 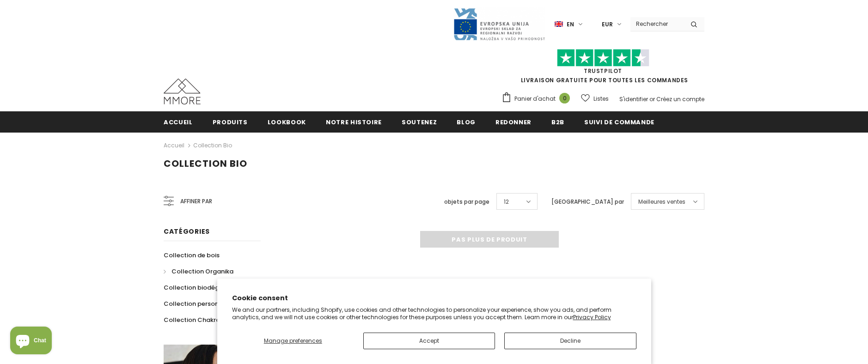 I want to click on a: Collection biodégradable, so click(x=203, y=288).